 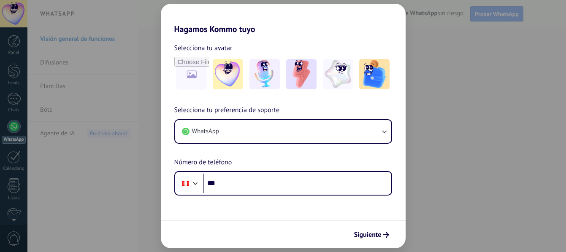 What do you see at coordinates (227, 111) in the screenshot?
I see `span: Selecciona tu preferencia de soporte` at bounding box center [227, 111].